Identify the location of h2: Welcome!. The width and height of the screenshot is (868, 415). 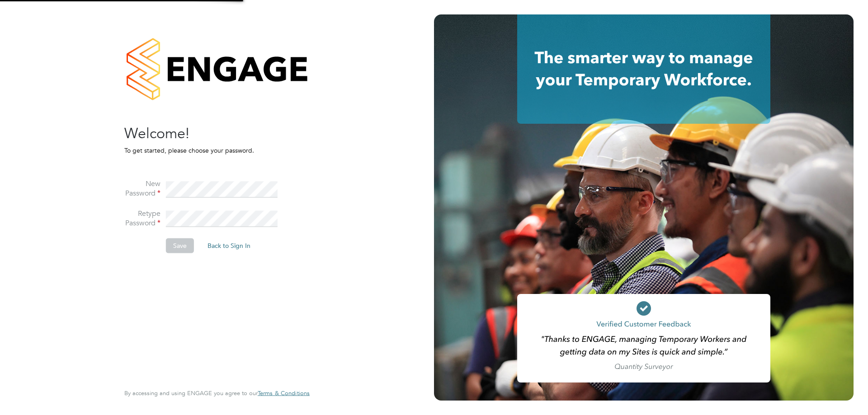
(213, 133).